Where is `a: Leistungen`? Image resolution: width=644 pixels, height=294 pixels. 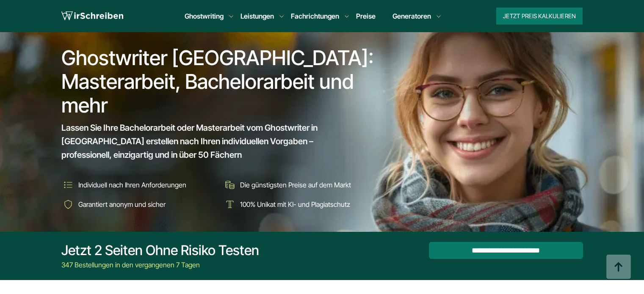
a: Leistungen is located at coordinates (257, 16).